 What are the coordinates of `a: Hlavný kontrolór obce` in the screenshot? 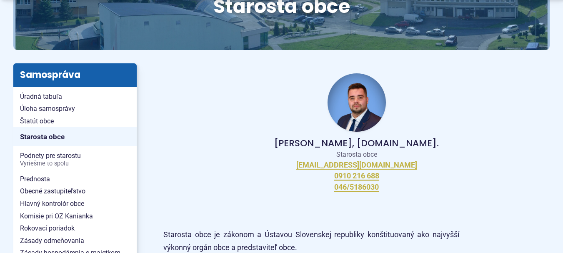 It's located at (75, 204).